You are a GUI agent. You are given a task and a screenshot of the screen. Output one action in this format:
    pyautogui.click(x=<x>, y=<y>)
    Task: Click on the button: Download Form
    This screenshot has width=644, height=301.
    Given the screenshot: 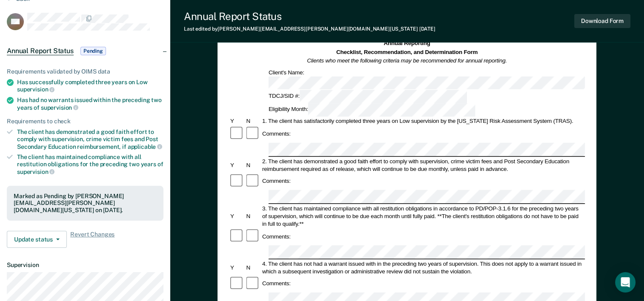 What is the action you would take?
    pyautogui.click(x=602, y=21)
    